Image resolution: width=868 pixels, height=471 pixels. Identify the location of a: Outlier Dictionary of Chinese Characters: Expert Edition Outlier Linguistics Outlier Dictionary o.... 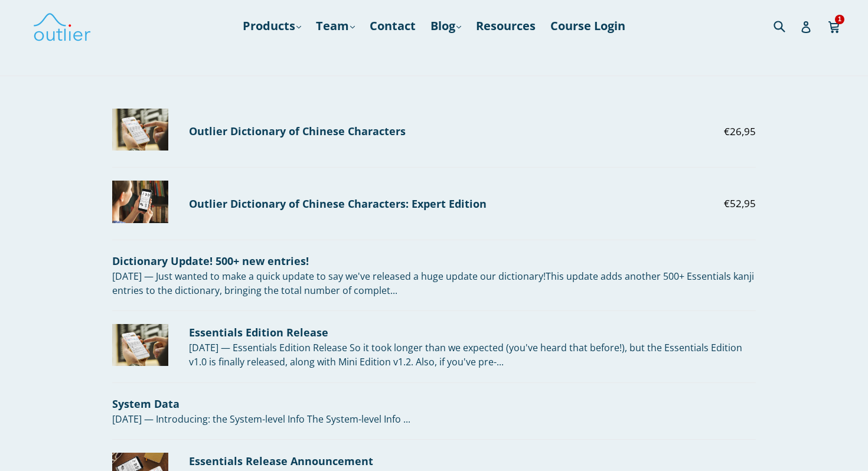
(434, 211).